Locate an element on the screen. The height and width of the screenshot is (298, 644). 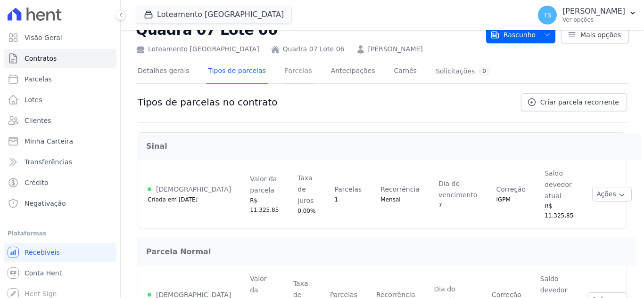
span: Negativação is located at coordinates (45, 204).